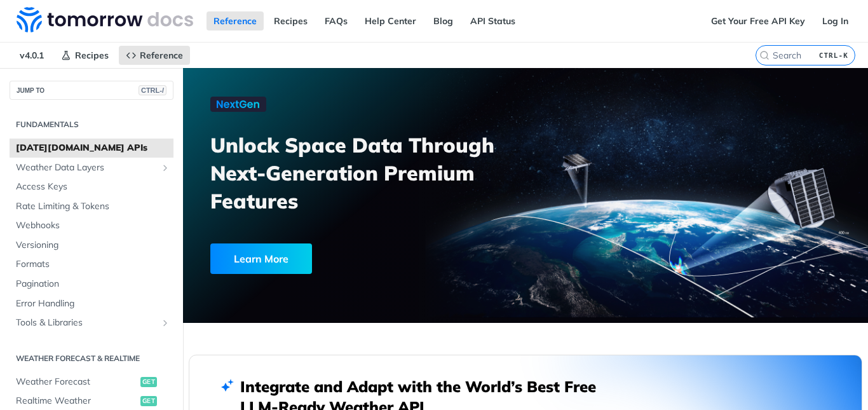  I want to click on a: Pagination, so click(91, 284).